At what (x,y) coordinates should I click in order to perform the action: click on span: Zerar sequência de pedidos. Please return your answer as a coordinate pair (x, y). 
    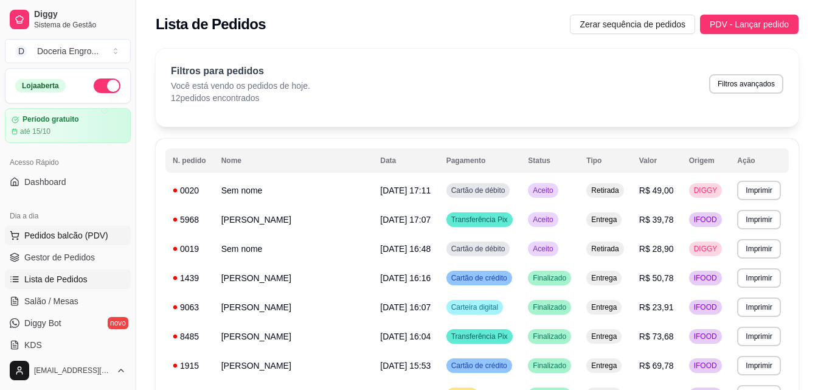
    Looking at the image, I should click on (633, 24).